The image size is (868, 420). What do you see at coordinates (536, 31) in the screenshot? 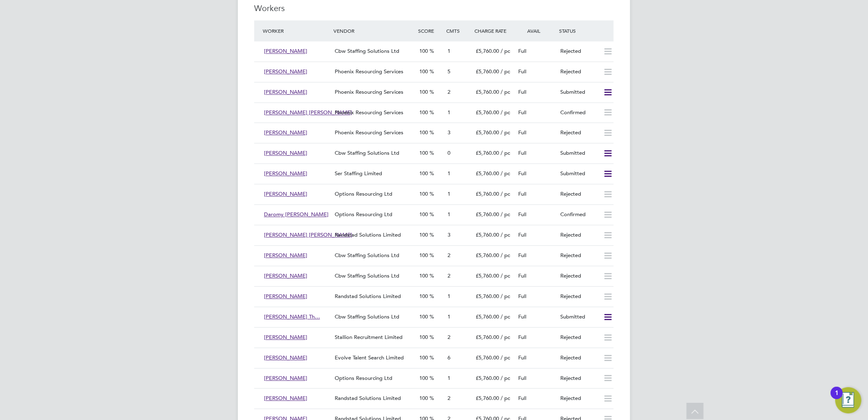
I see `div: Avail` at bounding box center [536, 31].